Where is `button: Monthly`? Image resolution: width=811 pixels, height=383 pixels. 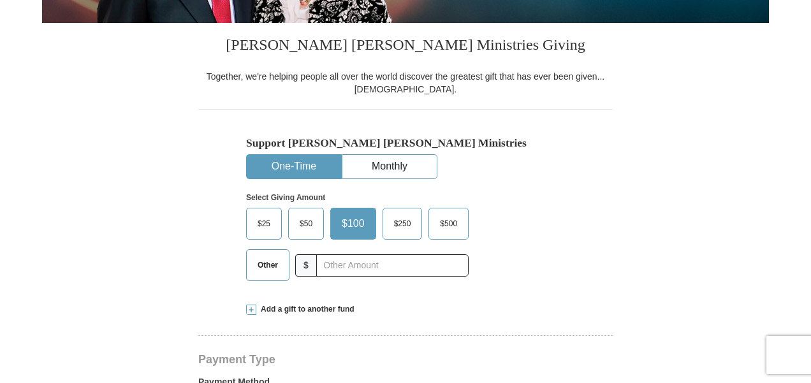
button: Monthly is located at coordinates (389, 166).